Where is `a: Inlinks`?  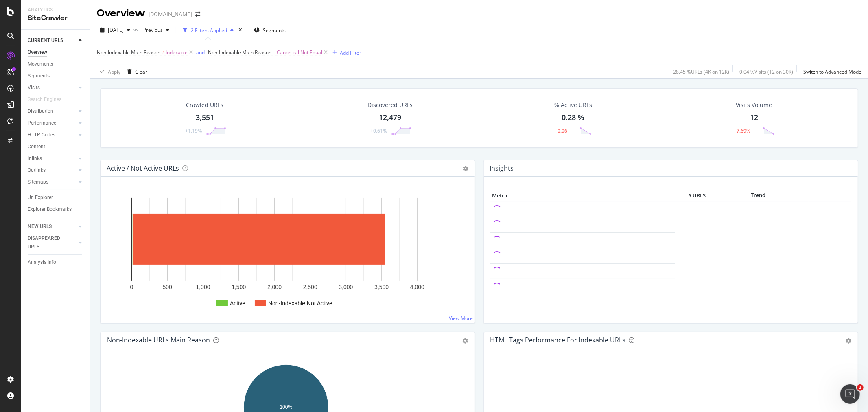
a: Inlinks is located at coordinates (52, 158).